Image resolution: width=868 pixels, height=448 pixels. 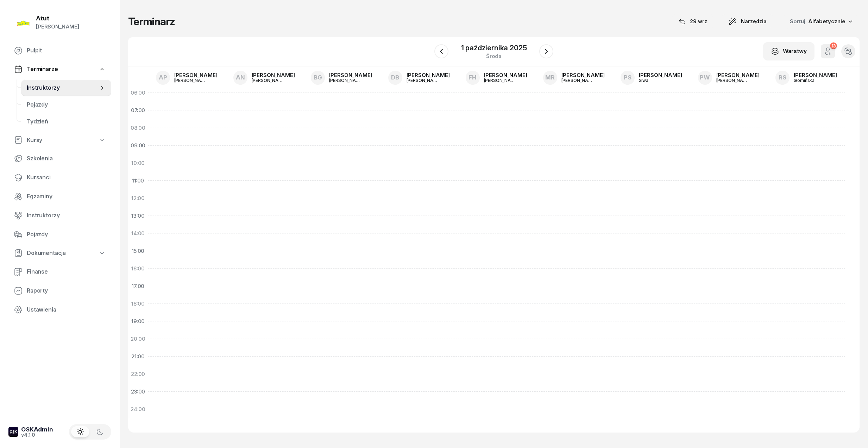 What do you see at coordinates (60, 310) in the screenshot?
I see `a: Ustawienia` at bounding box center [60, 310].